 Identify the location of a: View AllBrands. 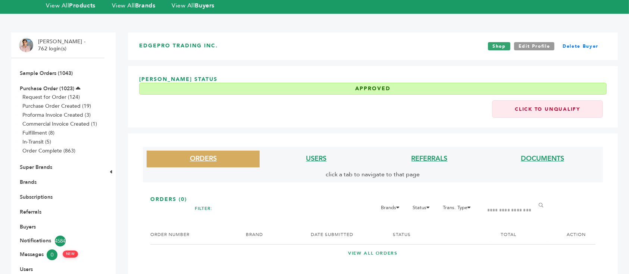
(134, 6).